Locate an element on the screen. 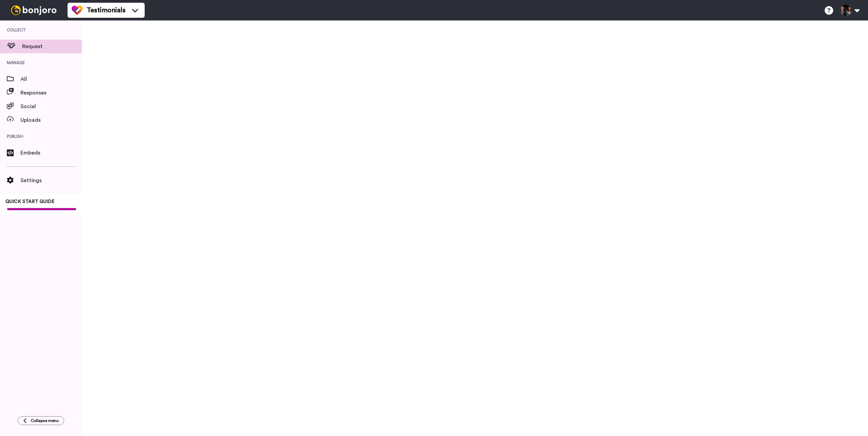  img: tm-color.svg is located at coordinates (77, 10).